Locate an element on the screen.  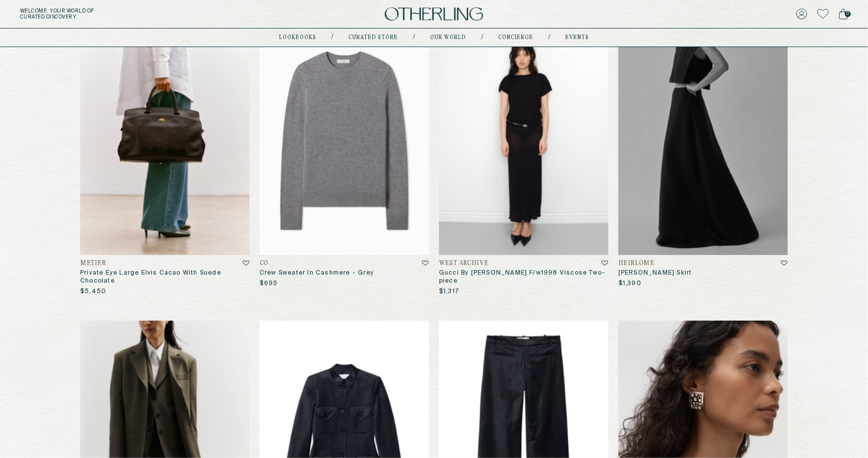
a: Private Eye Large Elvis Cacao with Suede ChocolateMetierPrivate Eye Large Elvis Cacao With Suede ... is located at coordinates (165, 161).